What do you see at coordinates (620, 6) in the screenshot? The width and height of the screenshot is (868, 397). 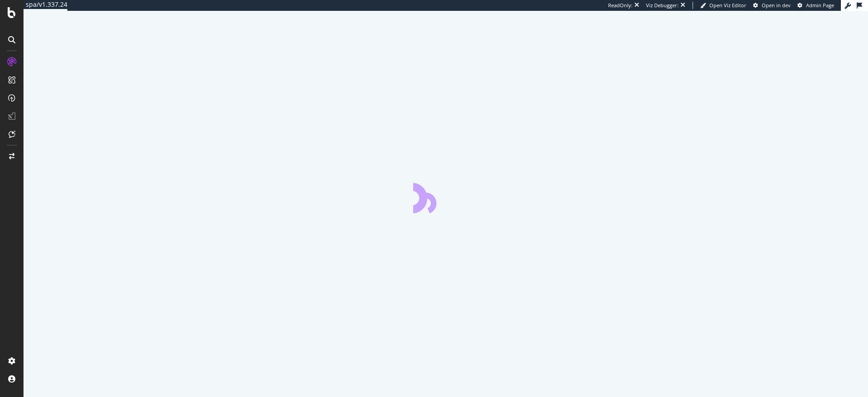 I see `div: ReadOnly:` at bounding box center [620, 6].